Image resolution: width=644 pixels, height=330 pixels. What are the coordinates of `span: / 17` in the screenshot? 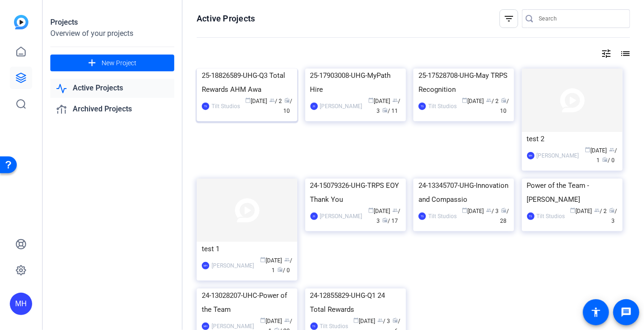 It's located at (390, 221).